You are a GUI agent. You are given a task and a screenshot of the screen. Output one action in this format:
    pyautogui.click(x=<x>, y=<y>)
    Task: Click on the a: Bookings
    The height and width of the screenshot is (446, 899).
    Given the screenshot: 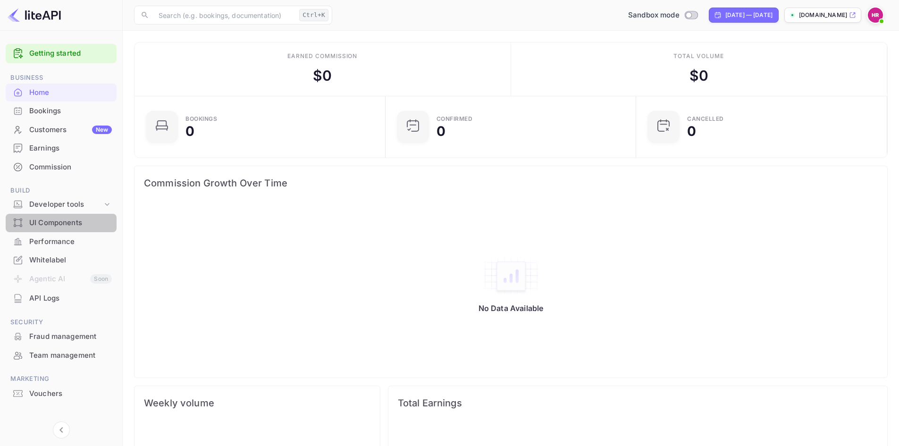 What is the action you would take?
    pyautogui.click(x=61, y=110)
    